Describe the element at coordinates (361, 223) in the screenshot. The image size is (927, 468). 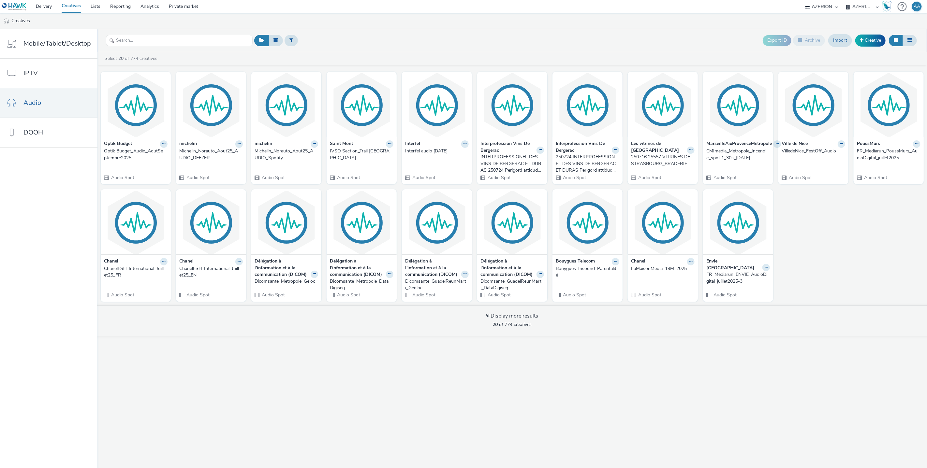
I see `img: Dicomsante_Metropole_DataDigiseg visual` at that location.